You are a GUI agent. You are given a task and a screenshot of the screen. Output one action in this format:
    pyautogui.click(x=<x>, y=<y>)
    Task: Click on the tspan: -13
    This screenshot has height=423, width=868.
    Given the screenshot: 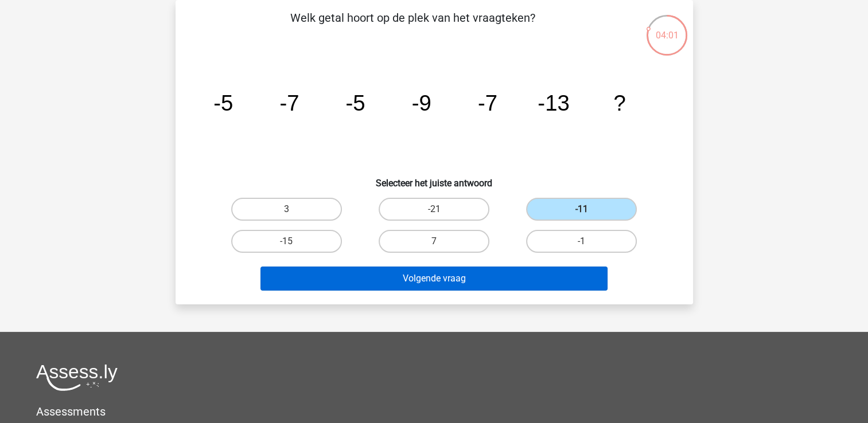 What is the action you would take?
    pyautogui.click(x=553, y=103)
    